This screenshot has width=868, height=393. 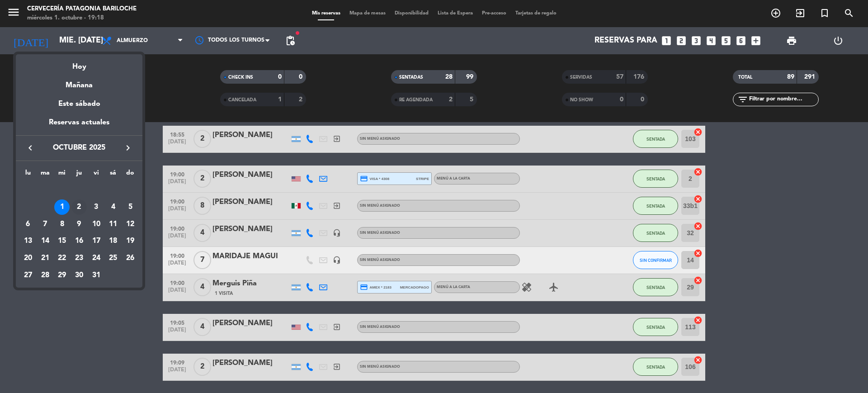 What do you see at coordinates (79, 224) in the screenshot?
I see `div: 9` at bounding box center [79, 224].